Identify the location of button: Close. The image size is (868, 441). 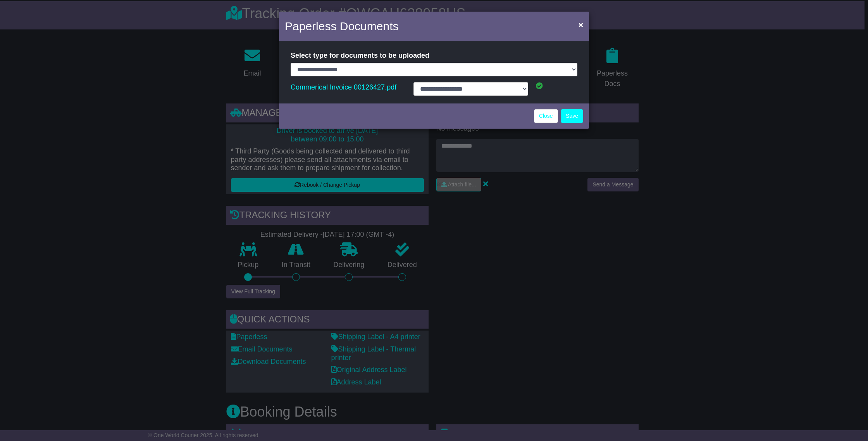
(581, 24).